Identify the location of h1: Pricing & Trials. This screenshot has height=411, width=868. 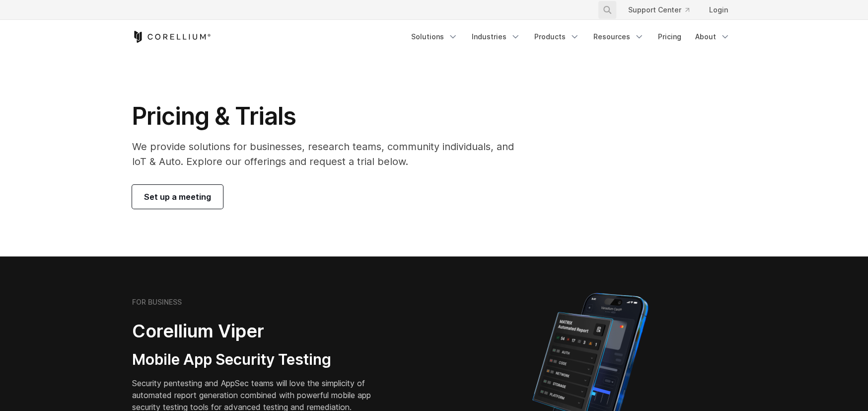
(330, 116).